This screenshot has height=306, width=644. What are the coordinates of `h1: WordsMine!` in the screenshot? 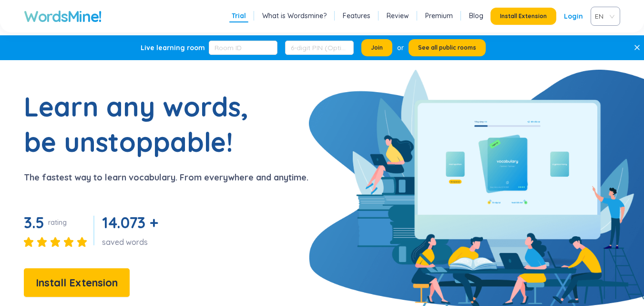 It's located at (62, 16).